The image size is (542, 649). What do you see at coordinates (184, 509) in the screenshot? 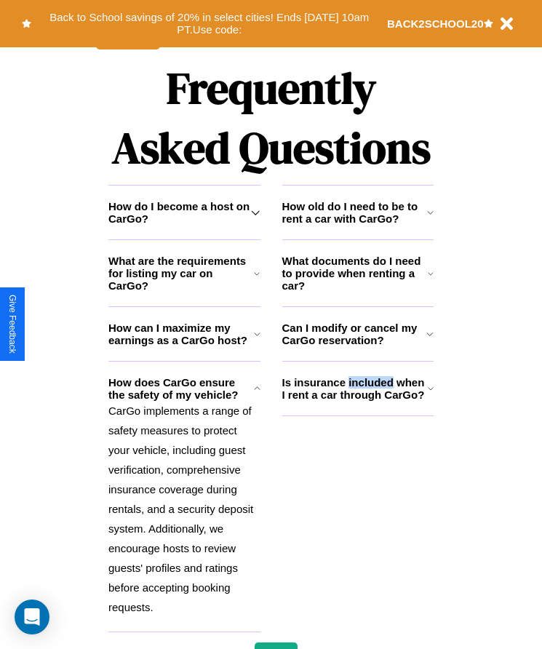
I see `p: CarGo implements a range of safety measures to protect your vehicle, including guest verification...` at bounding box center [184, 509].